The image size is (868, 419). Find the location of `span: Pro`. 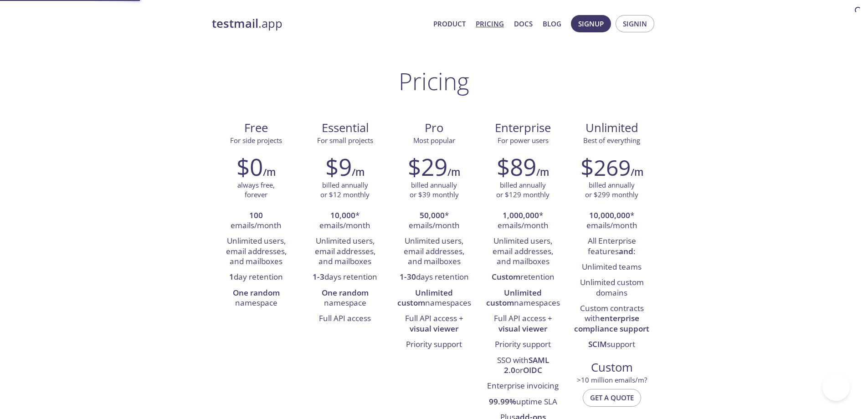

span: Pro is located at coordinates (433, 128).